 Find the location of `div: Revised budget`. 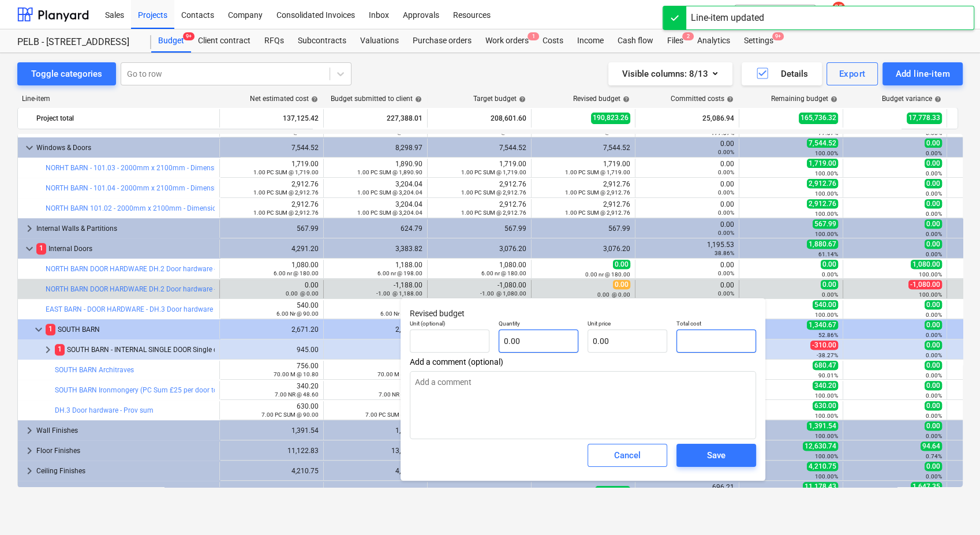

div: Revised budget is located at coordinates (601, 98).